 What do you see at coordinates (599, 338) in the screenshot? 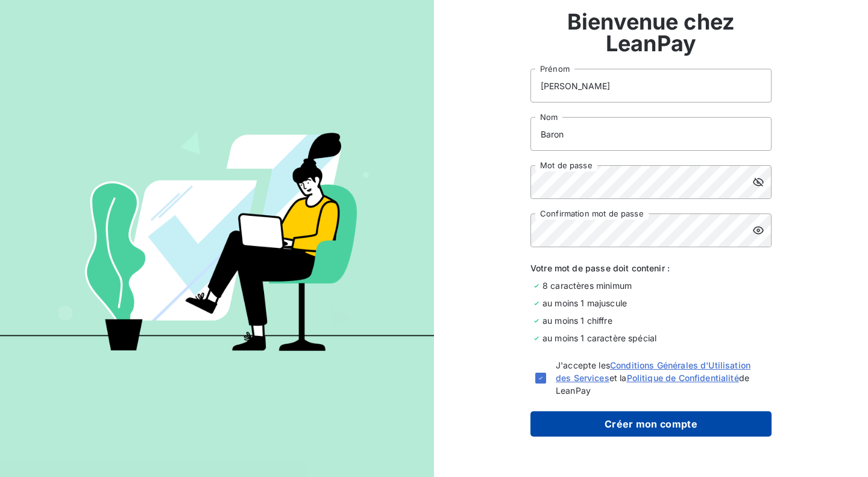
I see `span: au moins 1 caractère spécial` at bounding box center [599, 338].